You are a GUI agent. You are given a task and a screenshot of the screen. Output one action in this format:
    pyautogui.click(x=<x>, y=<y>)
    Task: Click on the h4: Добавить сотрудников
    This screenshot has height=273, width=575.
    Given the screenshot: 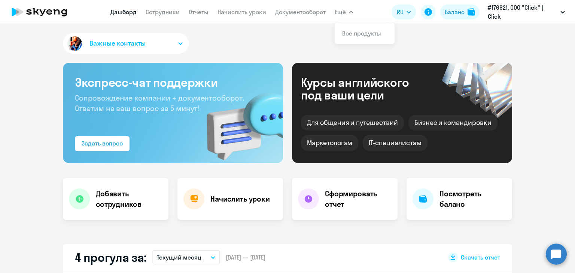 What is the action you would take?
    pyautogui.click(x=129, y=199)
    